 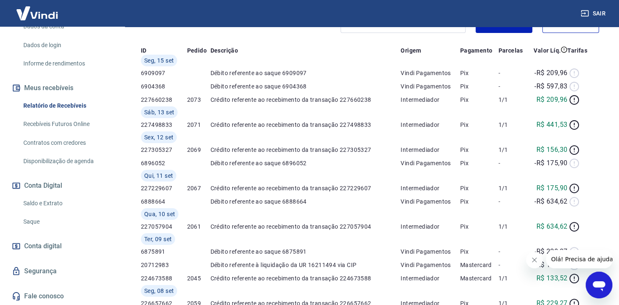 I want to click on img: Vindi, so click(x=37, y=13).